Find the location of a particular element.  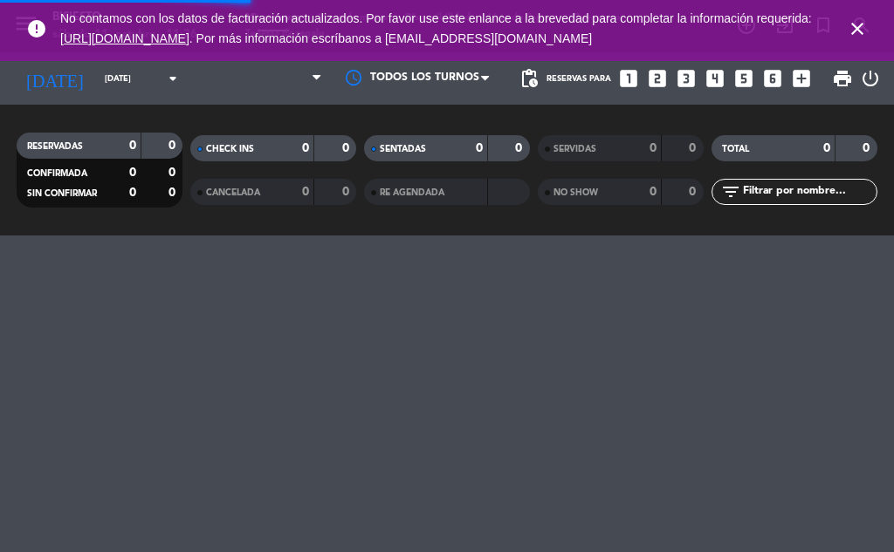

span: CONFIRMADA is located at coordinates (57, 174).